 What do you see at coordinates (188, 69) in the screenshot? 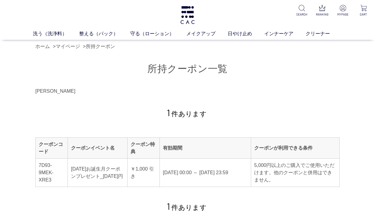
I see `h1: 所持クーポン一覧` at bounding box center [188, 69].